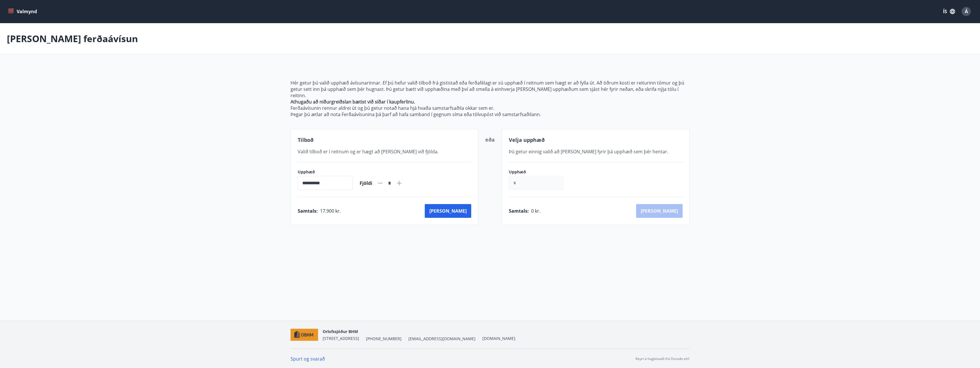 The height and width of the screenshot is (368, 980). Describe the element at coordinates (353, 102) in the screenshot. I see `strong: Athugaðu að niðurgreiðslan bætist við síðar í kaupferlinu.` at that location.